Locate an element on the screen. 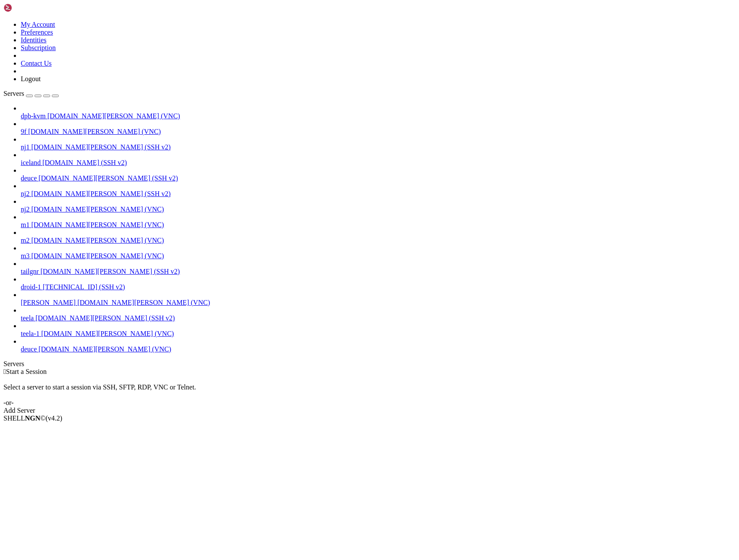 The image size is (739, 560). span: 4.2.0 is located at coordinates (54, 418).